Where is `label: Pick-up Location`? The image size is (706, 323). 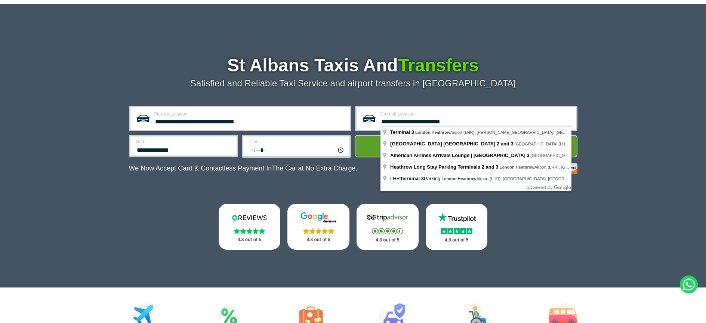 label: Pick-up Location is located at coordinates (250, 114).